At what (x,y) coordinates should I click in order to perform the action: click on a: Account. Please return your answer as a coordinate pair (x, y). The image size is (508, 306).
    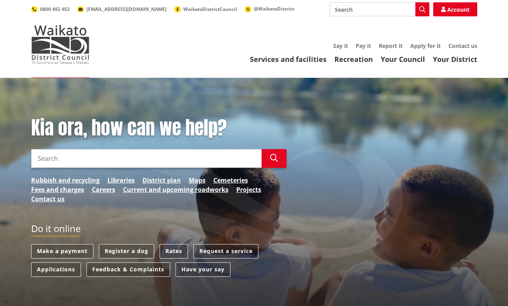
    Looking at the image, I should click on (455, 9).